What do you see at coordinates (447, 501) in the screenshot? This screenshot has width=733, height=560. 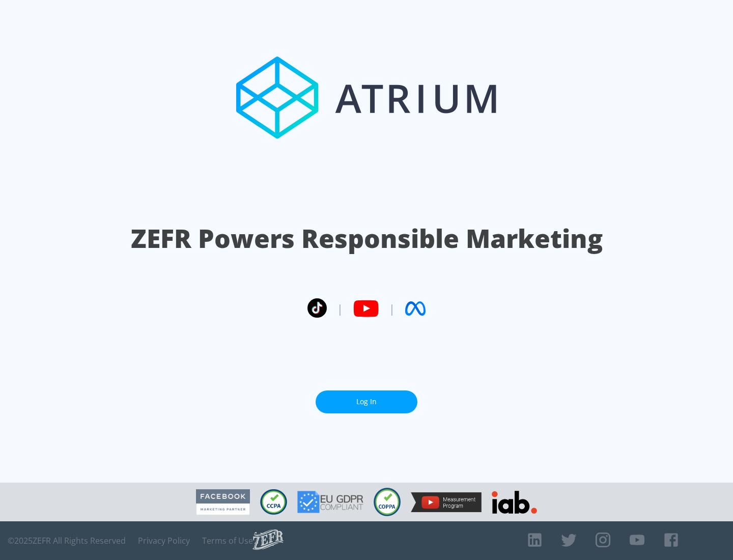 I see `img: YouTube Measurement Program` at bounding box center [447, 501].